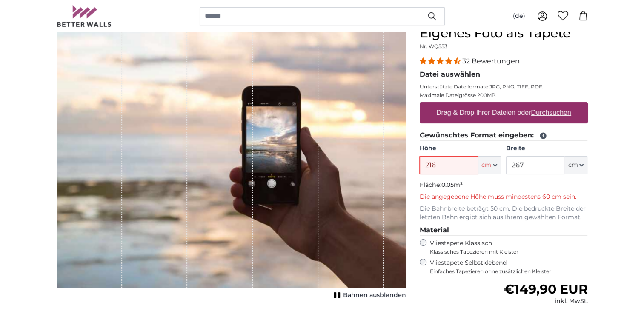  What do you see at coordinates (491, 61) in the screenshot?
I see `span: 32 Bewertungen` at bounding box center [491, 61].